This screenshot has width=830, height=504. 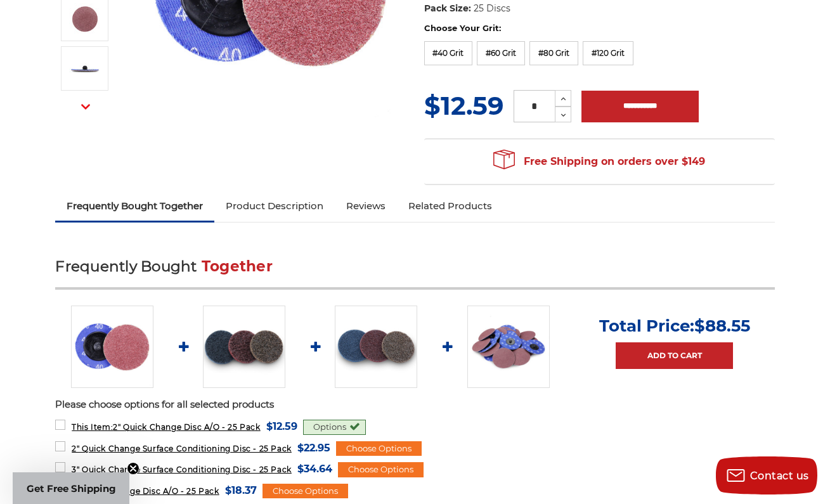 What do you see at coordinates (134, 206) in the screenshot?
I see `a: Frequently Bought Together` at bounding box center [134, 206].